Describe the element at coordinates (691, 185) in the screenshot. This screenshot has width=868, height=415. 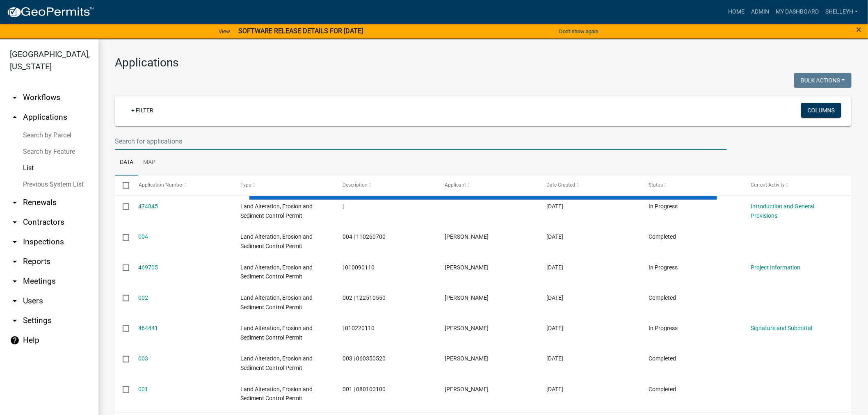
I see `datatable-header-cell: Status` at that location.